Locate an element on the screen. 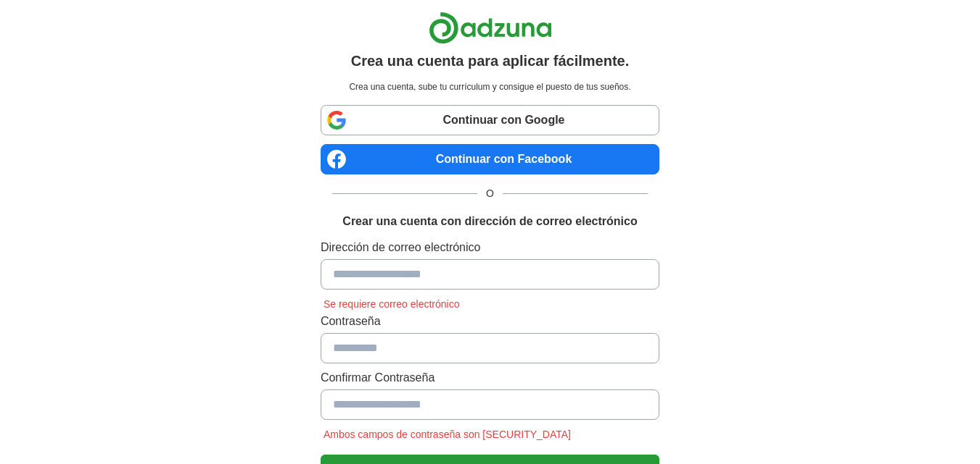 The image size is (980, 464). font: Confirmar Contraseña is located at coordinates (377, 377).